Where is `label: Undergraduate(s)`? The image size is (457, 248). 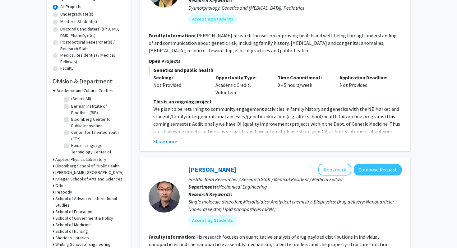
label: Undergraduate(s) is located at coordinates (77, 14).